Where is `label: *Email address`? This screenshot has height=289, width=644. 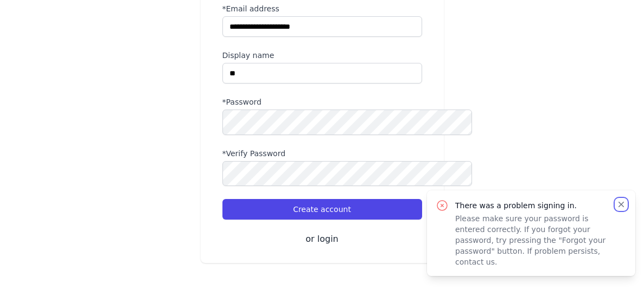
label: *Email address is located at coordinates (322, 9).